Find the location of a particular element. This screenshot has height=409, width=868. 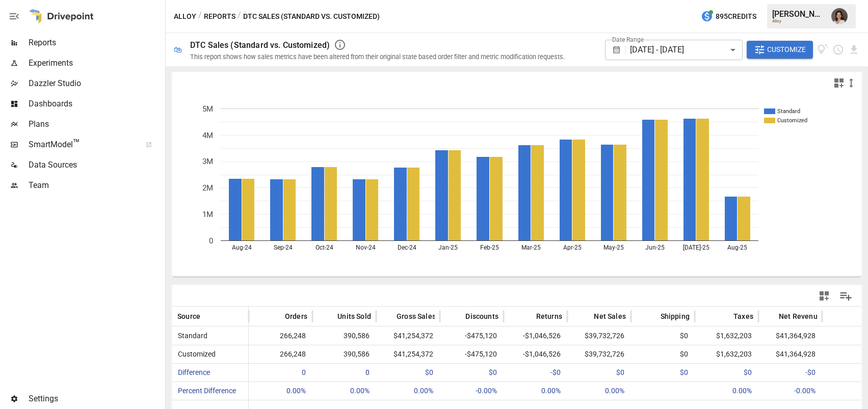

span: ™ is located at coordinates (76, 143).